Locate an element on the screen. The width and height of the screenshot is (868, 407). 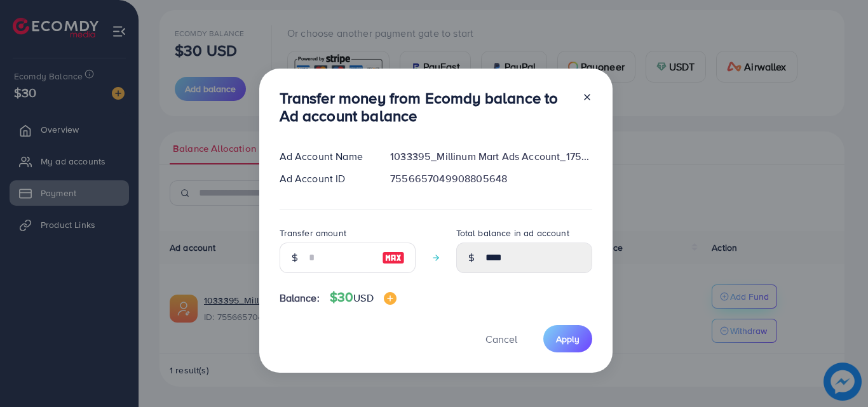
span: Balance: is located at coordinates (299, 298).